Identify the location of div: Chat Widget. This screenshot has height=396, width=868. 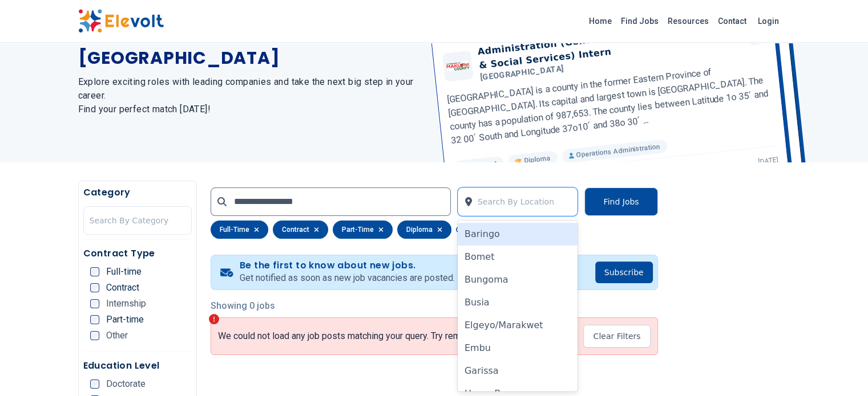
(840, 369).